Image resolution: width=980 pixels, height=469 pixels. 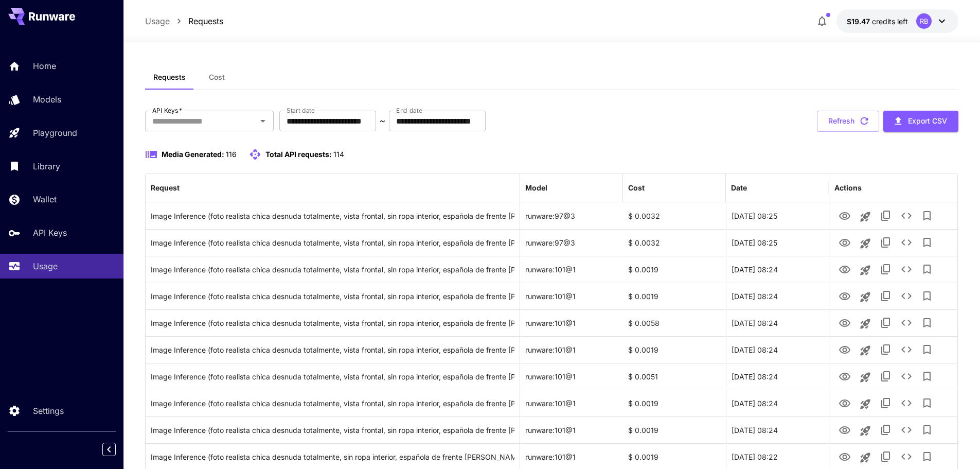 I want to click on nav: breadcrumb, so click(x=184, y=21).